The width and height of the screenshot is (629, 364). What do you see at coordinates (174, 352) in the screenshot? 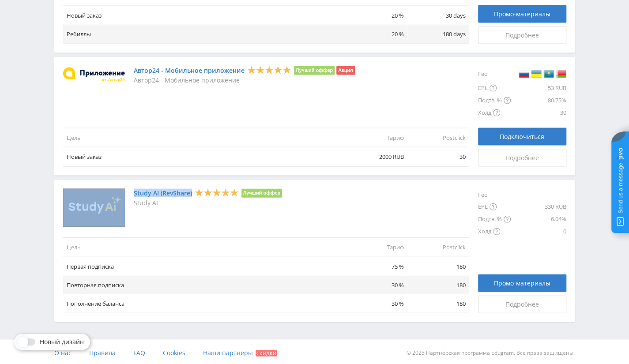
I see `span: Cookies` at bounding box center [174, 352].